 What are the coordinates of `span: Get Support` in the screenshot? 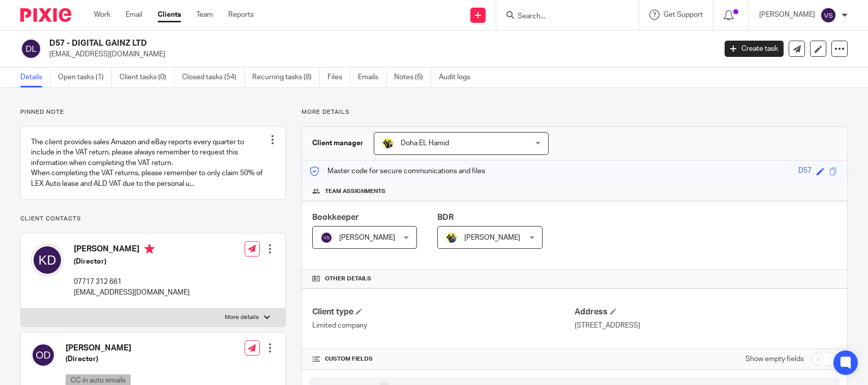 It's located at (683, 15).